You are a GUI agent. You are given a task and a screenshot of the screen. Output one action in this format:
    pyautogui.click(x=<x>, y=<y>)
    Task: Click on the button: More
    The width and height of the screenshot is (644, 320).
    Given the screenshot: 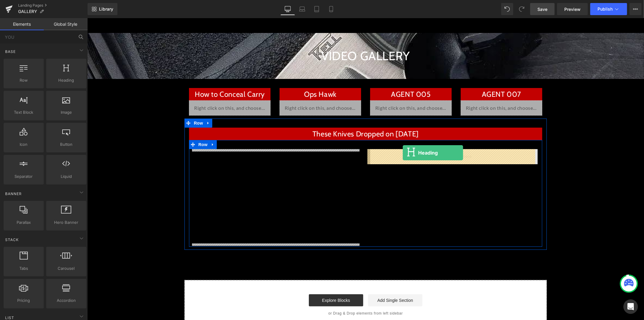 What is the action you would take?
    pyautogui.click(x=635, y=9)
    